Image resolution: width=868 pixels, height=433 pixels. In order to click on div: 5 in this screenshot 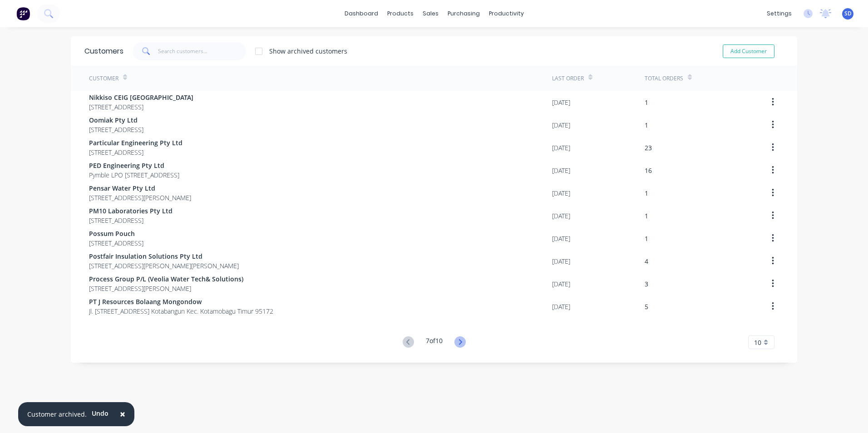, I will do `click(647, 306)`.